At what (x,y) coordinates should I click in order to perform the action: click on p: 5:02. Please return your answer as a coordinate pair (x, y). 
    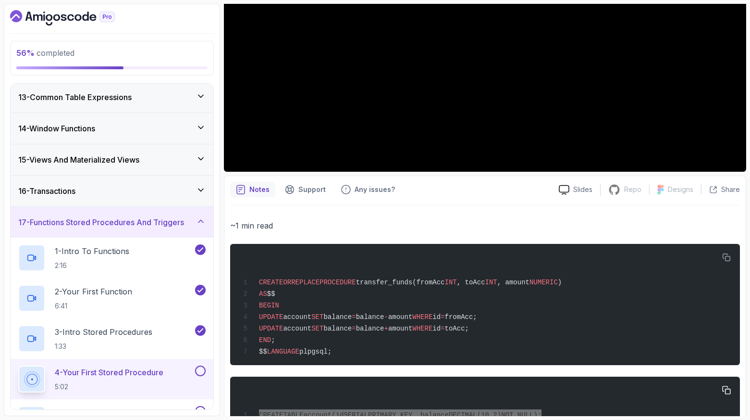
    Looking at the image, I should click on (109, 386).